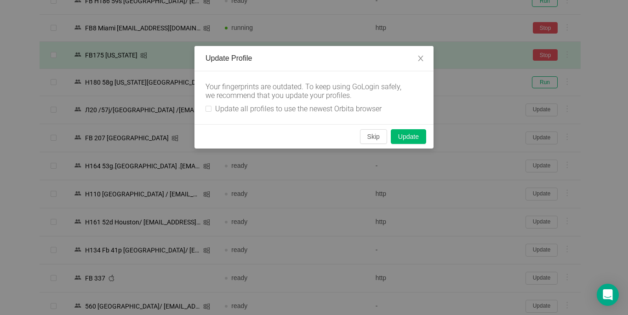  What do you see at coordinates (314, 58) in the screenshot?
I see `div: Update Profile` at bounding box center [314, 58].